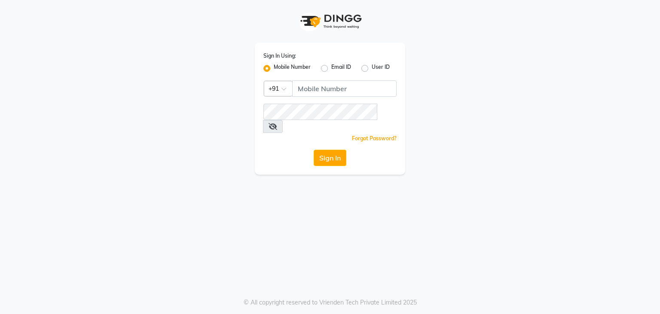  Describe the element at coordinates (330, 21) in the screenshot. I see `img: logo1.svg` at that location.